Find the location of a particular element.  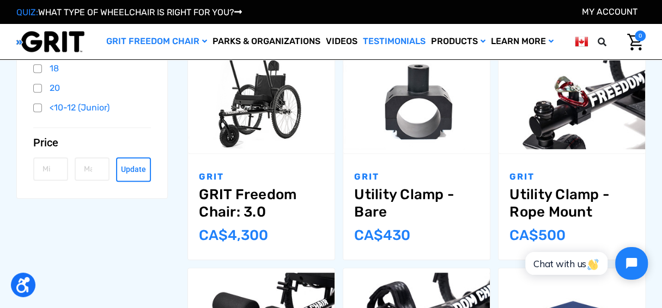

a: <10-12 (Junior) is located at coordinates (92, 108).